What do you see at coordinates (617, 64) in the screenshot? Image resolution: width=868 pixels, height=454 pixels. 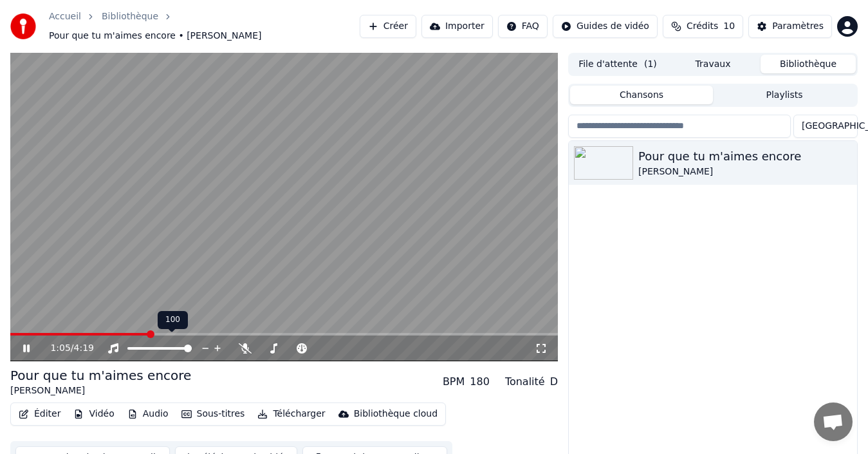 I see `button: File d'attente` at bounding box center [617, 64].